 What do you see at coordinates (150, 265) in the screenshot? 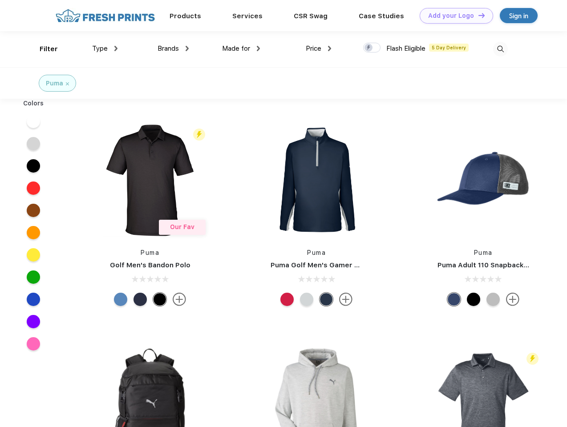
I see `a: Golf Men's Bandon Polo` at bounding box center [150, 265].